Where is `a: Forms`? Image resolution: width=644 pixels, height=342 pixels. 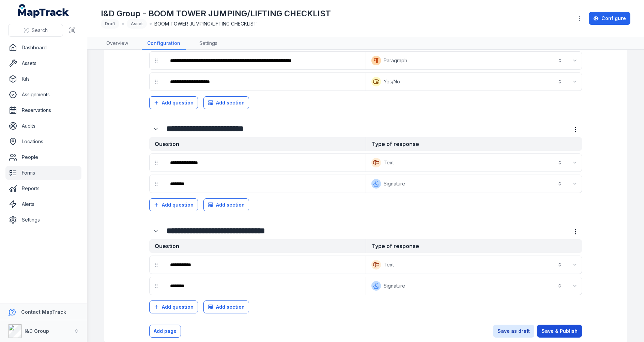
a: Forms is located at coordinates (43, 173).